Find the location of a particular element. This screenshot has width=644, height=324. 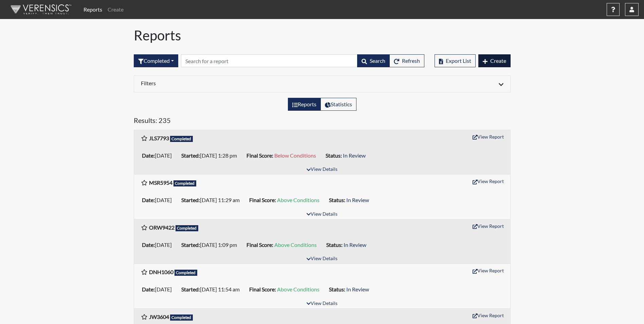

b: ORW9422 is located at coordinates (161, 227).